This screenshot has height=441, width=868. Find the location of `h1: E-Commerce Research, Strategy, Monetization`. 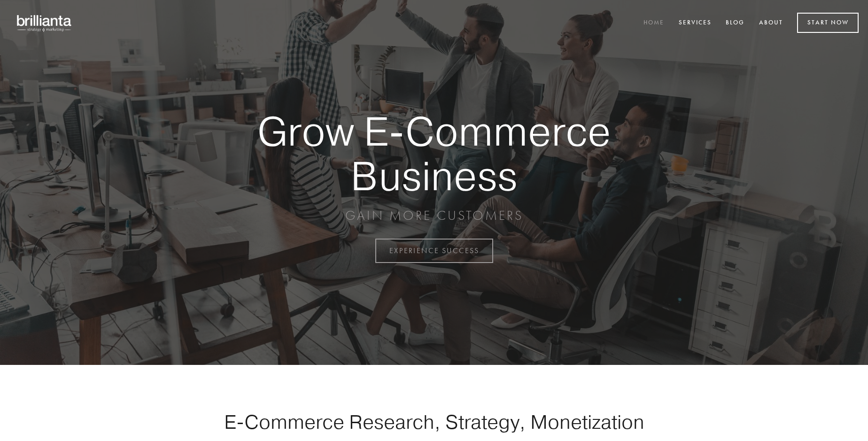

h1: E-Commerce Research, Strategy, Monetization is located at coordinates (434, 422).